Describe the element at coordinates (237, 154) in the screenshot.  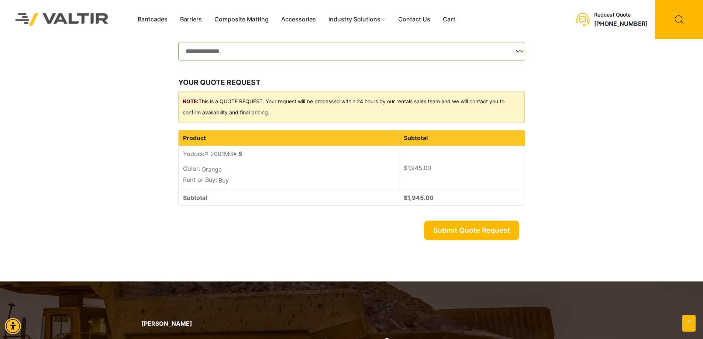
I see `strong: × 5` at that location.